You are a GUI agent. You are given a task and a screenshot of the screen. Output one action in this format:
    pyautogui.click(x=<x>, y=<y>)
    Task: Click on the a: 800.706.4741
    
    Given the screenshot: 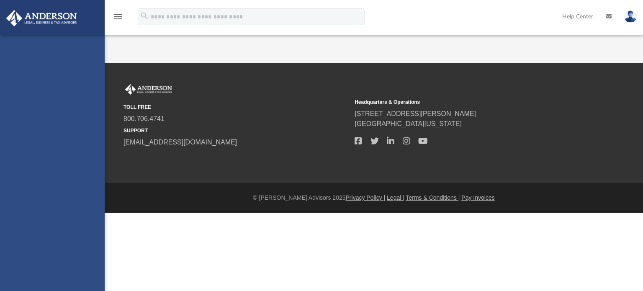 What is the action you would take?
    pyautogui.click(x=144, y=118)
    